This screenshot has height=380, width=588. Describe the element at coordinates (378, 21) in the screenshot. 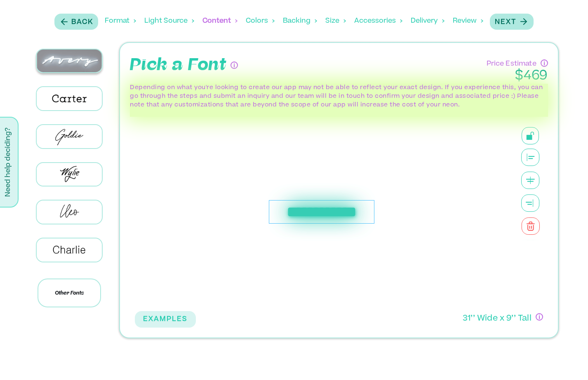

I see `div: Accessories` at that location.